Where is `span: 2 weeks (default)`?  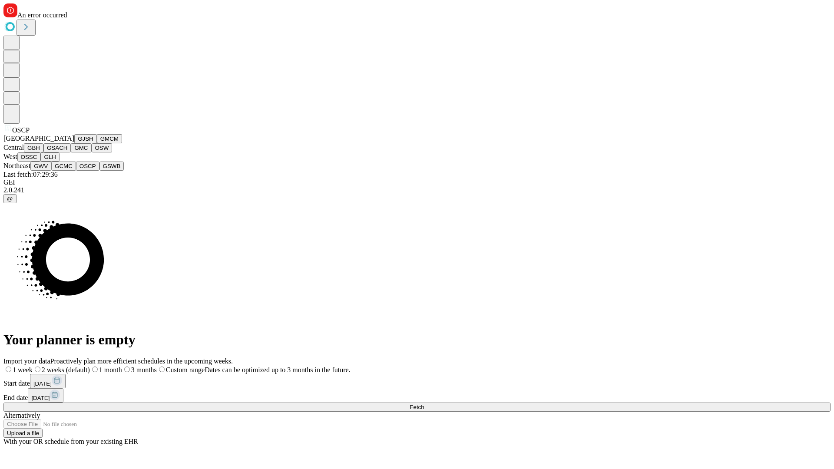 span: 2 weeks (default) is located at coordinates (66, 370).